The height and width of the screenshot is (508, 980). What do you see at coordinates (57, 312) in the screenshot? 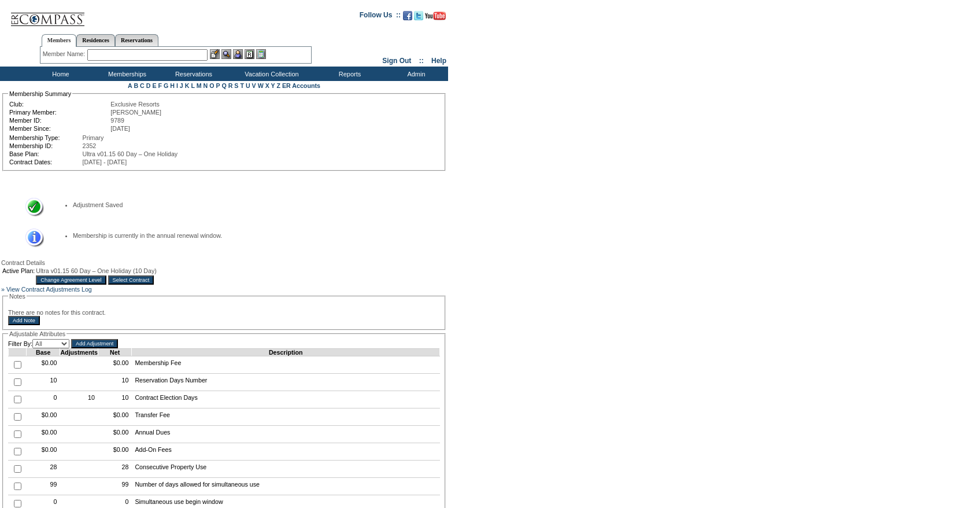
I see `span: There are no notes for this contract.` at bounding box center [57, 312].